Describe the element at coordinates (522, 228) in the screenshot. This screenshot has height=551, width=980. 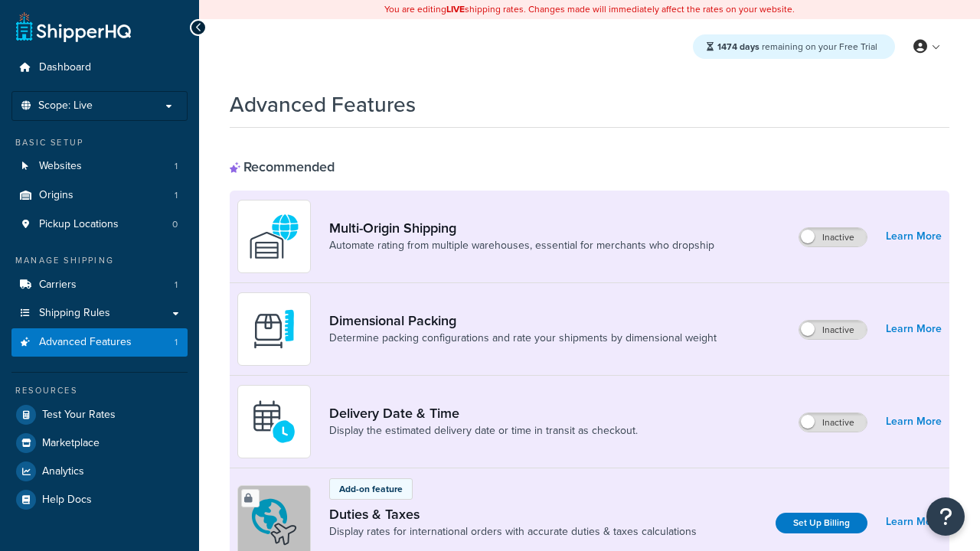
I see `a: Multi-Origin Shipping` at that location.